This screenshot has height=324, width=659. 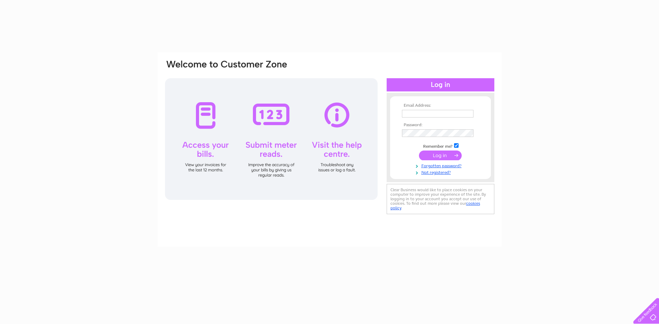 What do you see at coordinates (440, 125) in the screenshot?
I see `th: Password:` at bounding box center [440, 125].